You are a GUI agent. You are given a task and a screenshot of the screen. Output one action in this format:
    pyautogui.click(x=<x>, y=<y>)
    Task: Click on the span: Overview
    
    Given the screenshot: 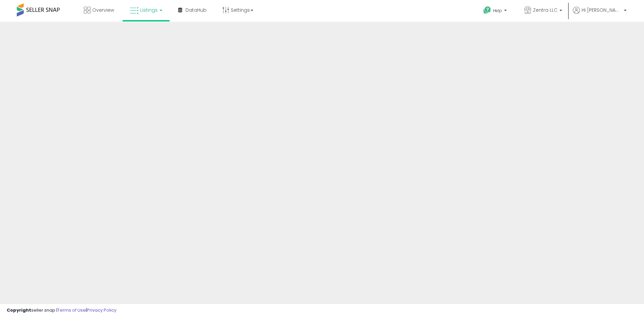 What is the action you would take?
    pyautogui.click(x=103, y=10)
    